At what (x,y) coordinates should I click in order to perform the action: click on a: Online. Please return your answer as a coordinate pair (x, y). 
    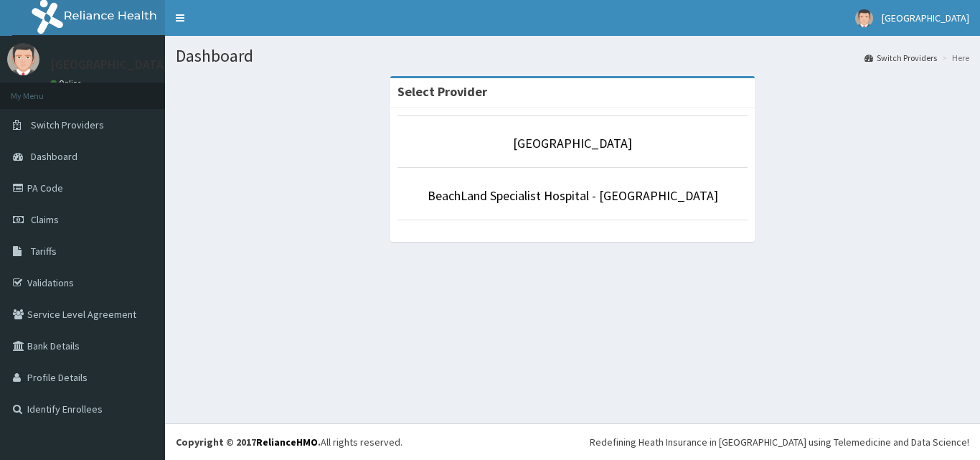
    Looking at the image, I should click on (67, 83).